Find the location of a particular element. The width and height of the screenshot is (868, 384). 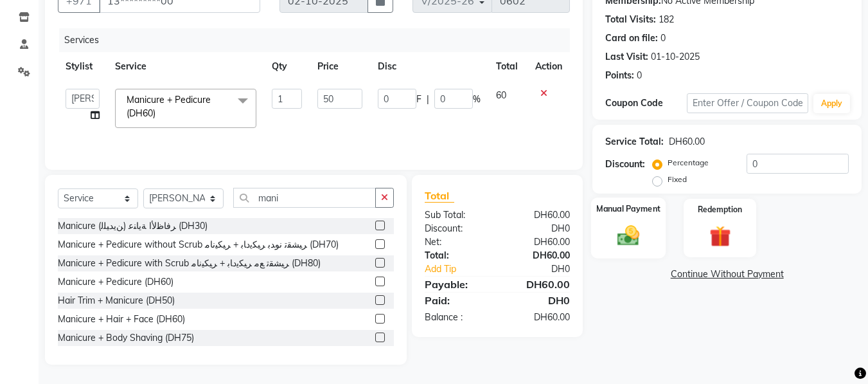

div: Points: is located at coordinates (620, 75).